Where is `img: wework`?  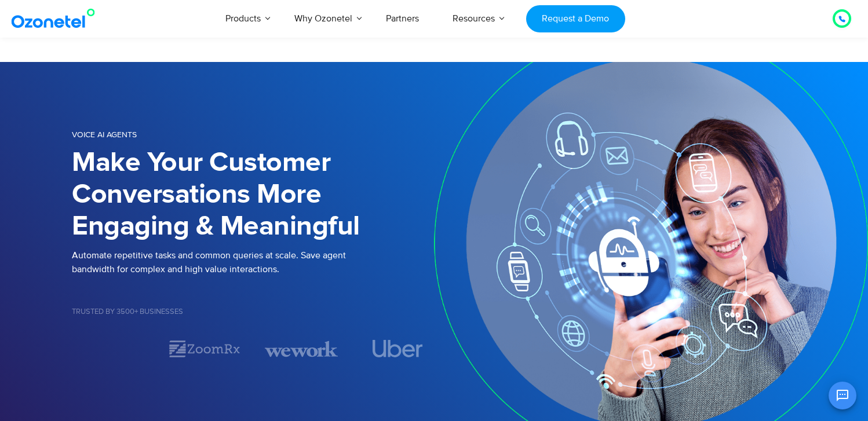 img: wework is located at coordinates (301, 348).